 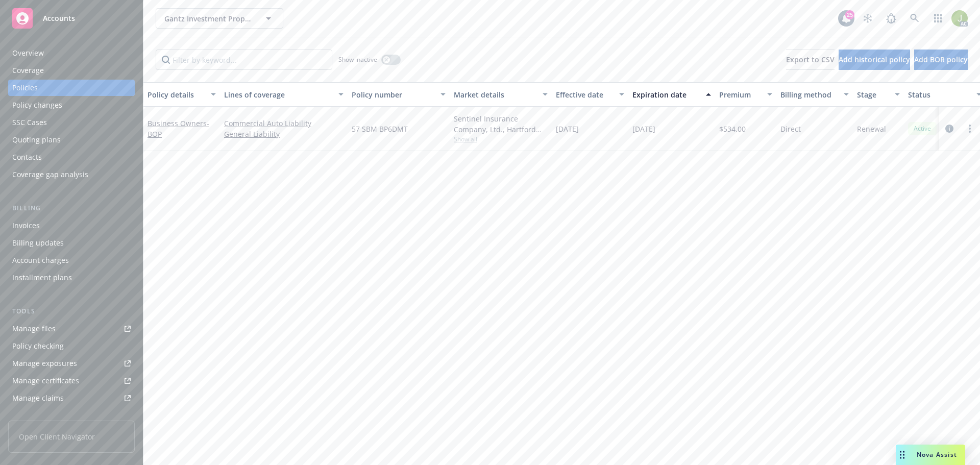 I want to click on button: Add BOR policy, so click(x=941, y=60).